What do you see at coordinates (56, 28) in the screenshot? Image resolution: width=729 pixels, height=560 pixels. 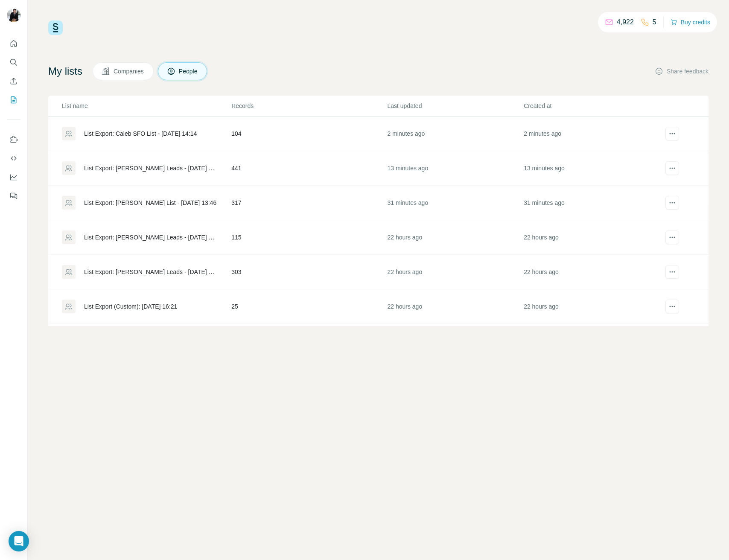 I see `img: Surfe Logo` at bounding box center [56, 28].